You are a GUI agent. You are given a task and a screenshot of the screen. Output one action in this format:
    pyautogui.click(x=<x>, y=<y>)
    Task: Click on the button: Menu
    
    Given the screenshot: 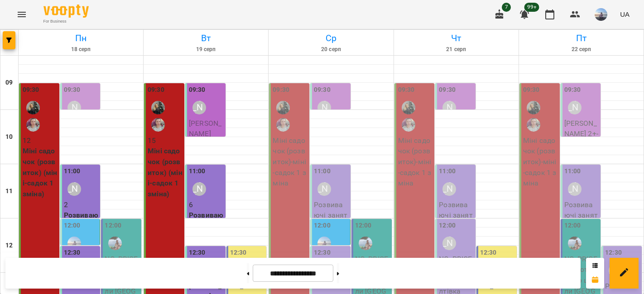 What is the action you would take?
    pyautogui.click(x=22, y=14)
    